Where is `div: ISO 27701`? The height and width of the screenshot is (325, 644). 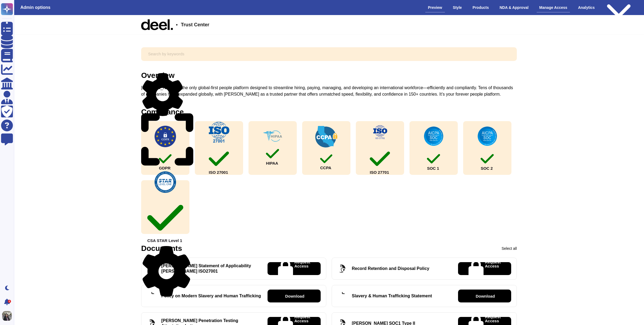 div: ISO 27701 is located at coordinates (380, 161).